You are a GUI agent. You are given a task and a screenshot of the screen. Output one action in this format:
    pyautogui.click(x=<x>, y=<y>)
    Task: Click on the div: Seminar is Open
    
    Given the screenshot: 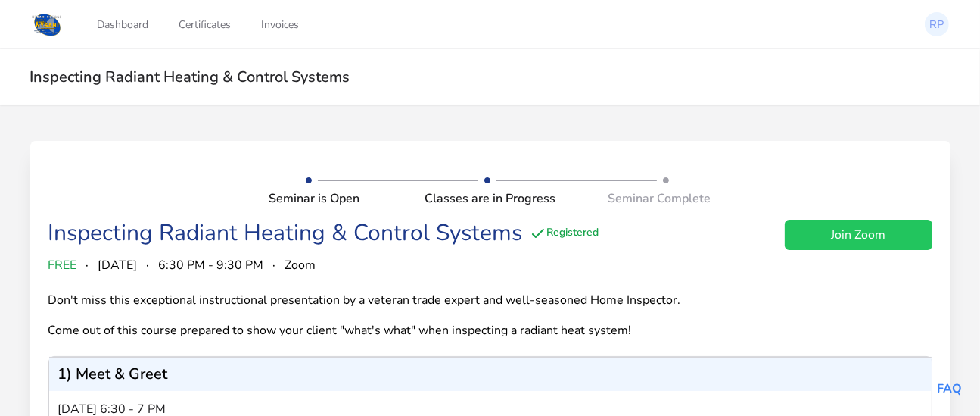 What is the action you would take?
    pyautogui.click(x=343, y=198)
    